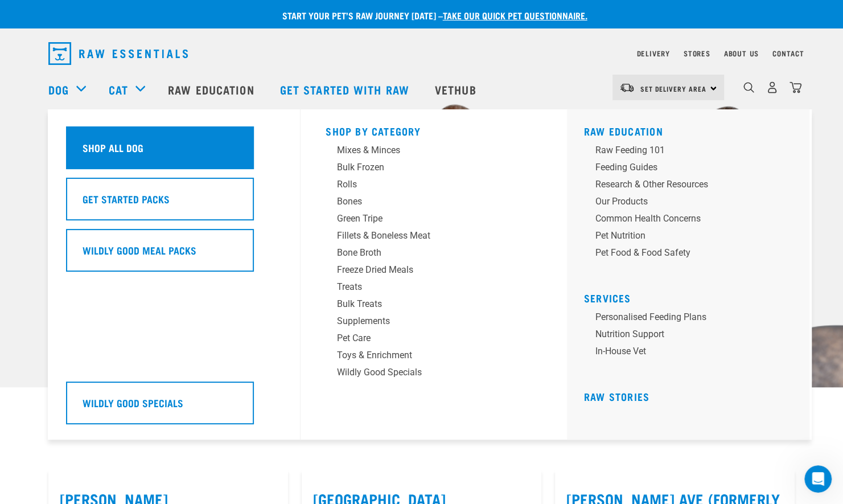 The width and height of the screenshot is (843, 504). Describe the element at coordinates (426, 270) in the screenshot. I see `div: Freeze Dried Meals` at that location.